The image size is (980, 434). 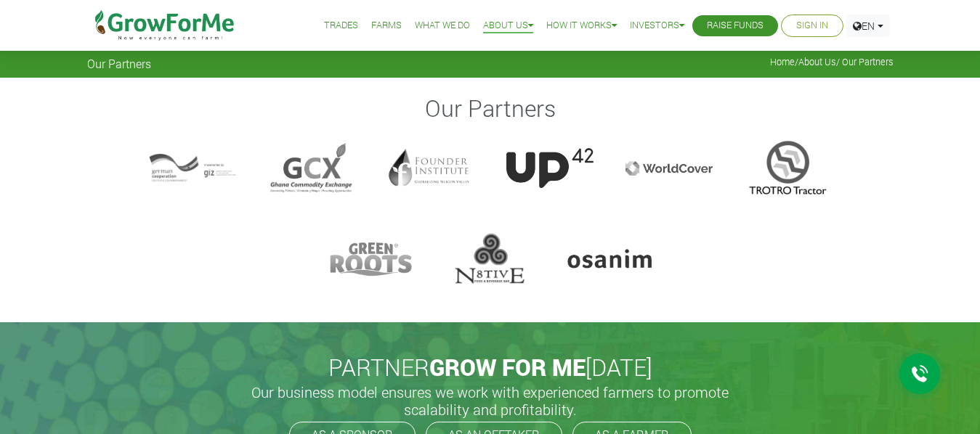 What do you see at coordinates (386, 26) in the screenshot?
I see `a: Farms` at bounding box center [386, 26].